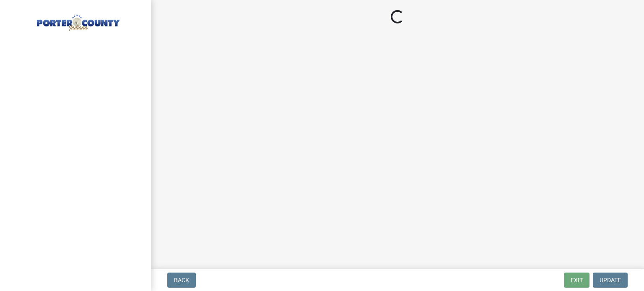  What do you see at coordinates (577, 280) in the screenshot?
I see `button: Exit` at bounding box center [577, 280].